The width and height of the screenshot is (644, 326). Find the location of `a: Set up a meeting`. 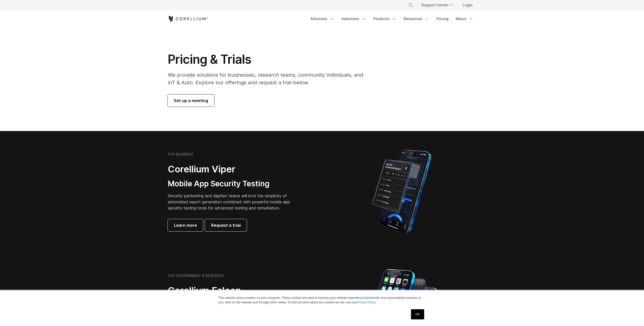

a: Set up a meeting is located at coordinates (191, 100).